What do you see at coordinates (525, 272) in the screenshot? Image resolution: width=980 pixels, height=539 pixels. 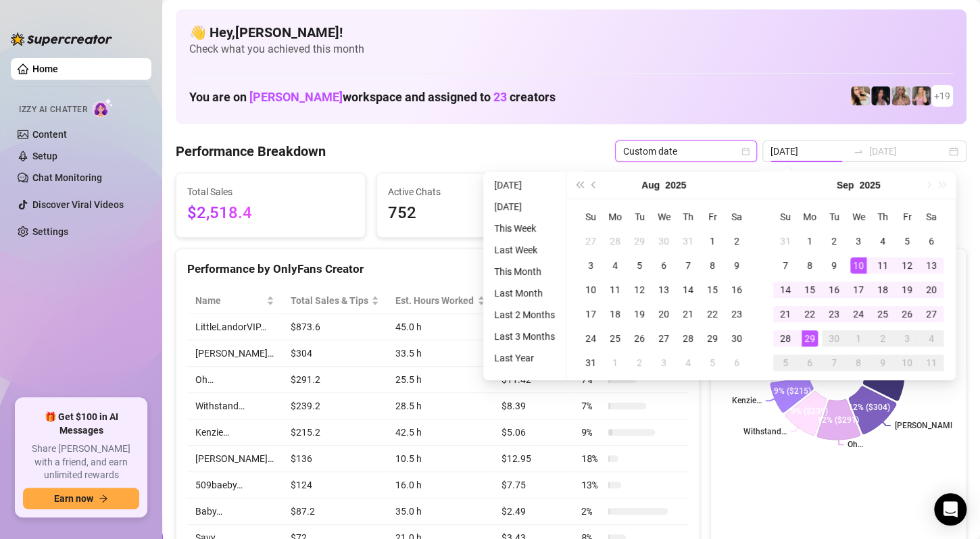 I see `li: This Month` at bounding box center [525, 272].